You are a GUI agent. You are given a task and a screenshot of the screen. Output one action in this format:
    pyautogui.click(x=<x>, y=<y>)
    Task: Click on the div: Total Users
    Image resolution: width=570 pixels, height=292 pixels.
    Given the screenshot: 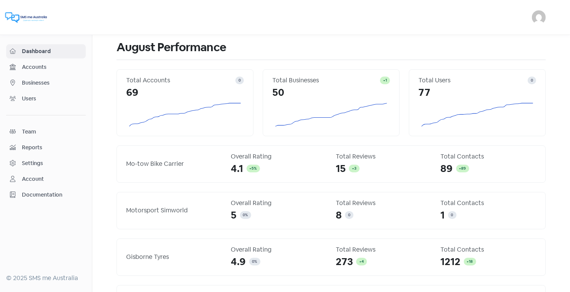 What is the action you would take?
    pyautogui.click(x=473, y=80)
    